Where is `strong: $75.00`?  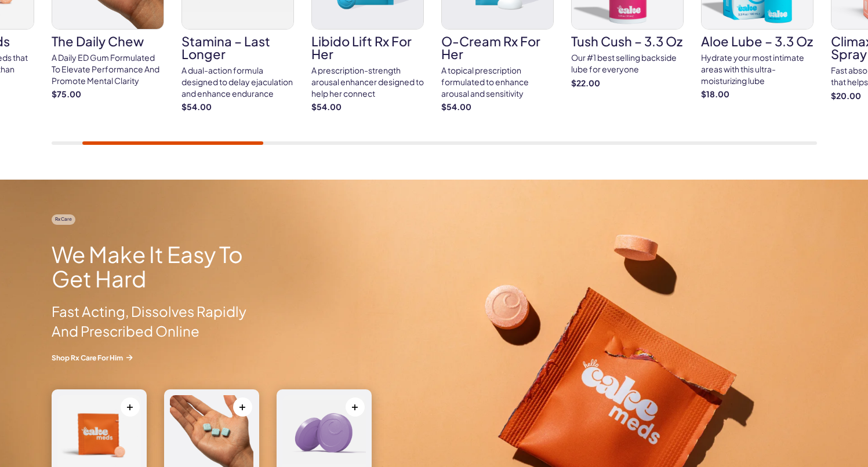
strong: $75.00 is located at coordinates (108, 95).